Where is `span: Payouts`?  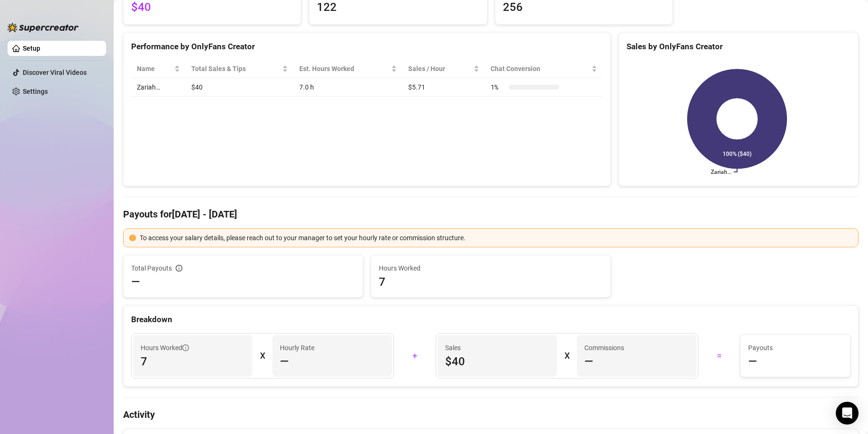
span: Payouts is located at coordinates (795, 348).